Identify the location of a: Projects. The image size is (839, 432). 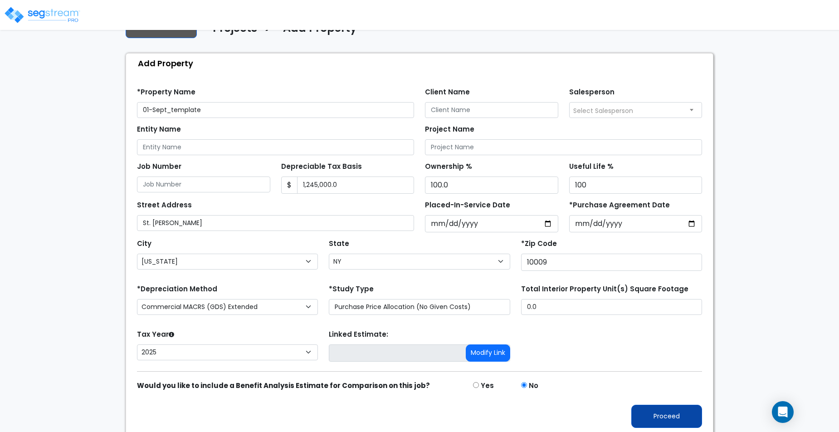
(231, 31).